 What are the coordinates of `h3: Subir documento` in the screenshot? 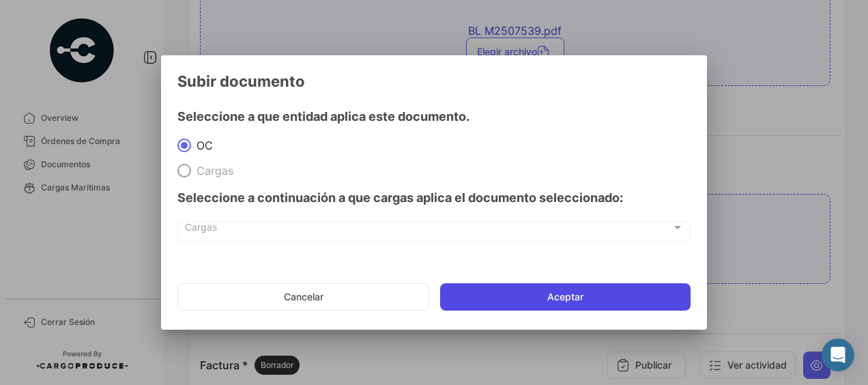 It's located at (434, 81).